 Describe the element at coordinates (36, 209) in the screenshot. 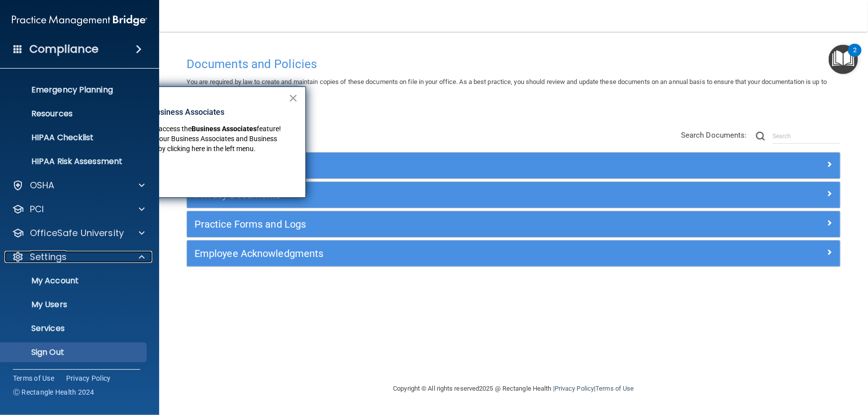

I see `p: PCI` at that location.